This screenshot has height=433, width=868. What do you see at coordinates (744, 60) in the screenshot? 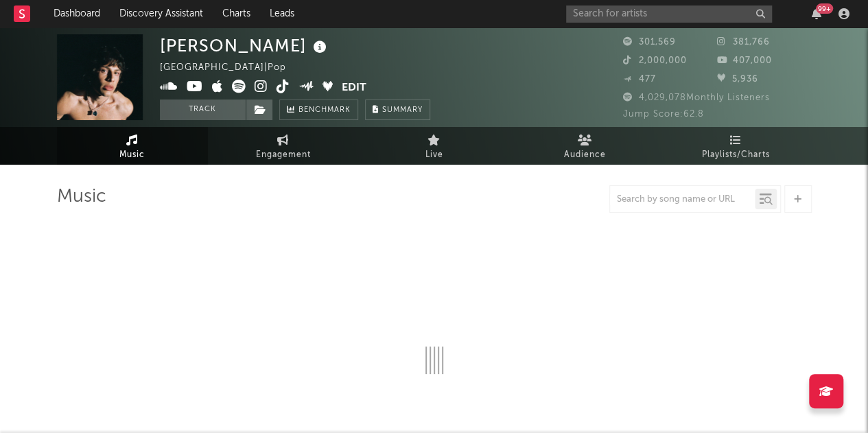
I see `span: 407,000` at bounding box center [744, 60].